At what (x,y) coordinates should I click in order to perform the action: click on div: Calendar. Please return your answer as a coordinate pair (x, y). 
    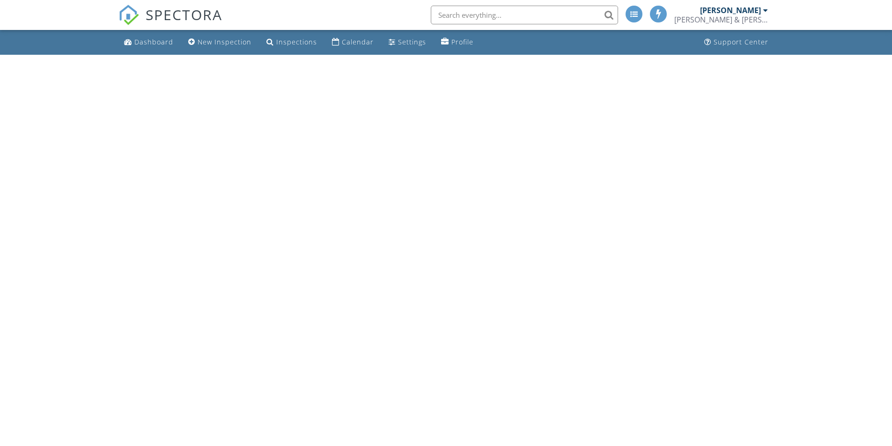
    Looking at the image, I should click on (358, 42).